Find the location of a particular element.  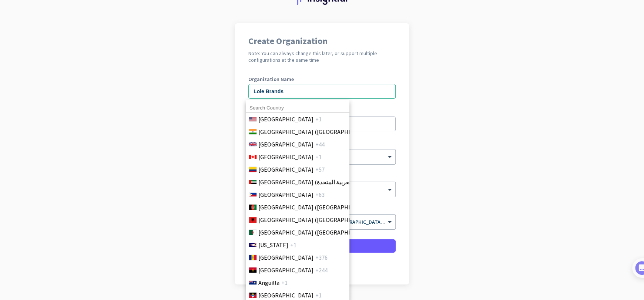

span: +244 is located at coordinates (321, 270).